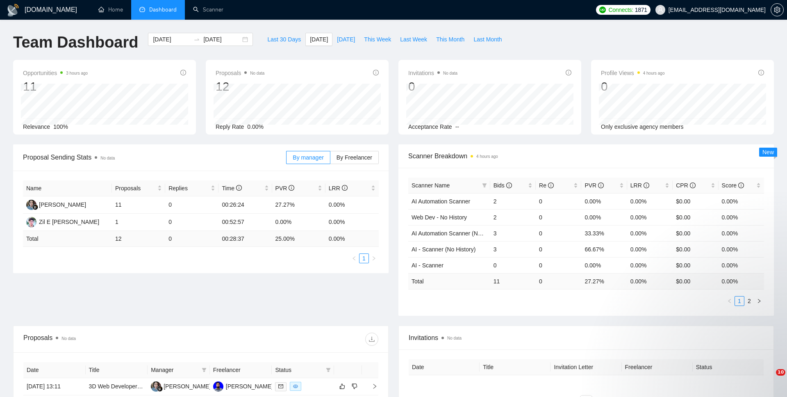  What do you see at coordinates (433, 86) in the screenshot?
I see `div: 0` at bounding box center [433, 86].